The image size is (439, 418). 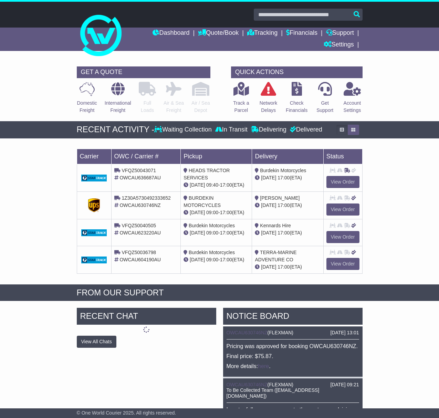 What do you see at coordinates (139, 252) in the screenshot?
I see `span: VFQZ50036798` at bounding box center [139, 252].